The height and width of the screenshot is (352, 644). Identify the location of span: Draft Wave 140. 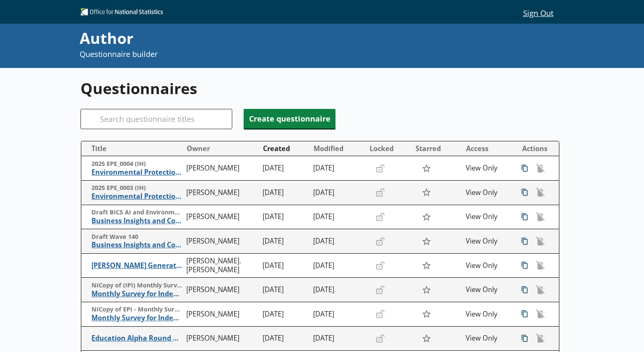
(137, 237).